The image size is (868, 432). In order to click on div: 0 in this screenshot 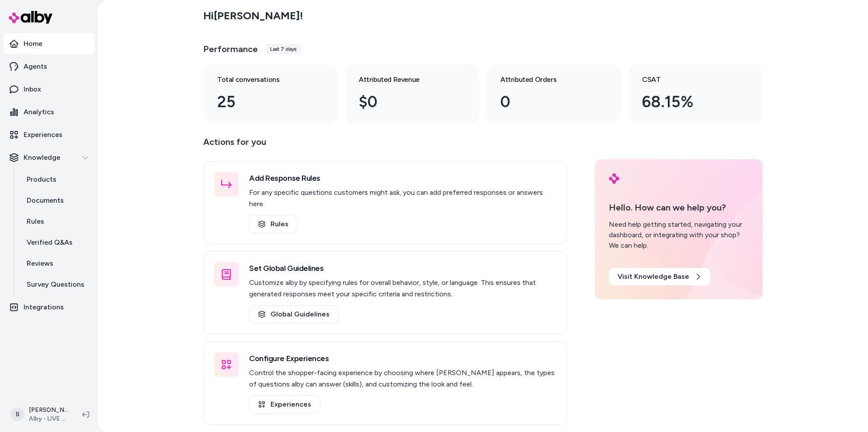, I will do `click(546, 102)`.